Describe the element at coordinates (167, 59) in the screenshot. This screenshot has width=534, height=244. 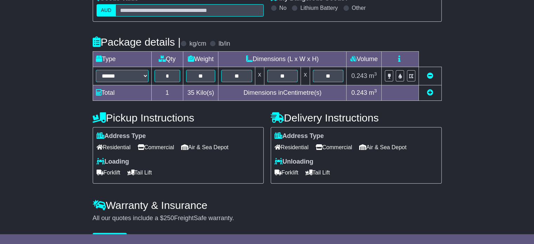
I see `td: Qty` at that location.